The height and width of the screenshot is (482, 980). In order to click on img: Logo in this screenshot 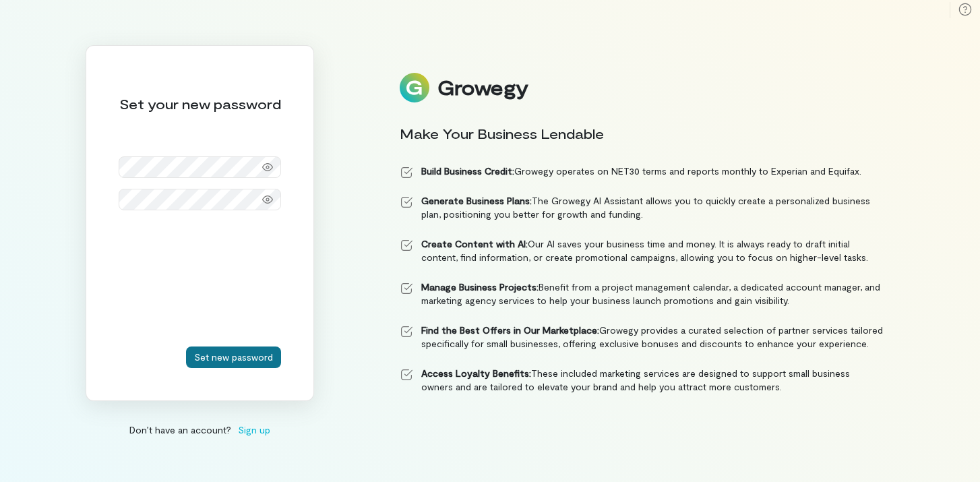, I will do `click(414, 87)`.